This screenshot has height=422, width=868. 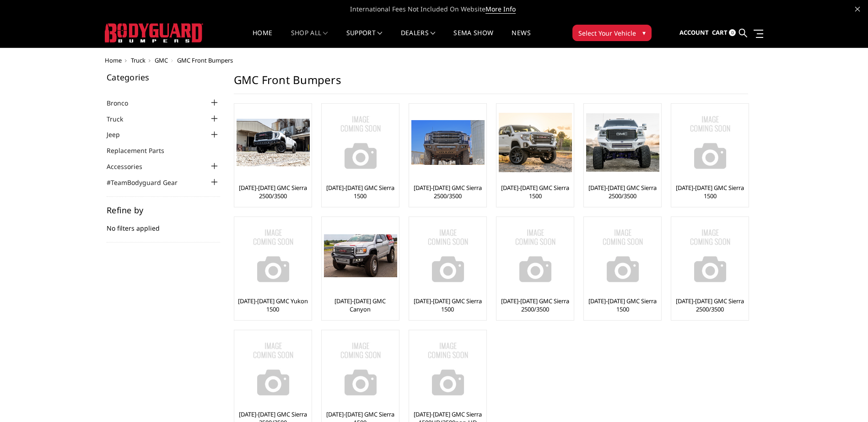 What do you see at coordinates (130, 166) in the screenshot?
I see `a: Accessories` at bounding box center [130, 166].